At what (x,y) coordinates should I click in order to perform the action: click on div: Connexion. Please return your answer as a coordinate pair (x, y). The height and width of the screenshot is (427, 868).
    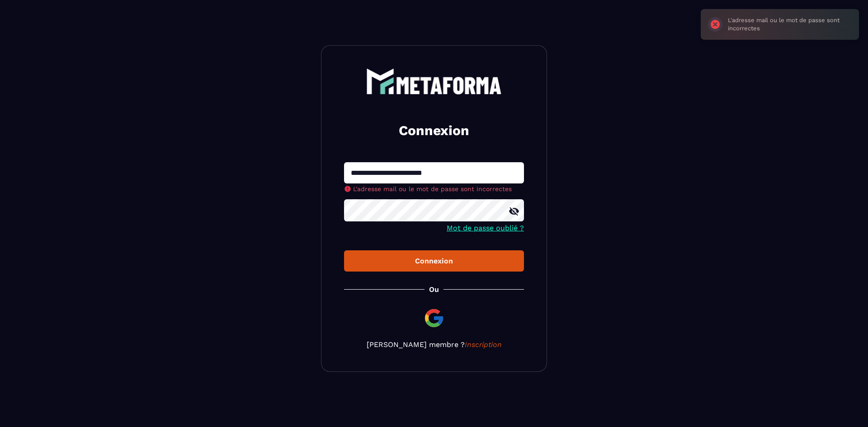
    Looking at the image, I should click on (434, 261).